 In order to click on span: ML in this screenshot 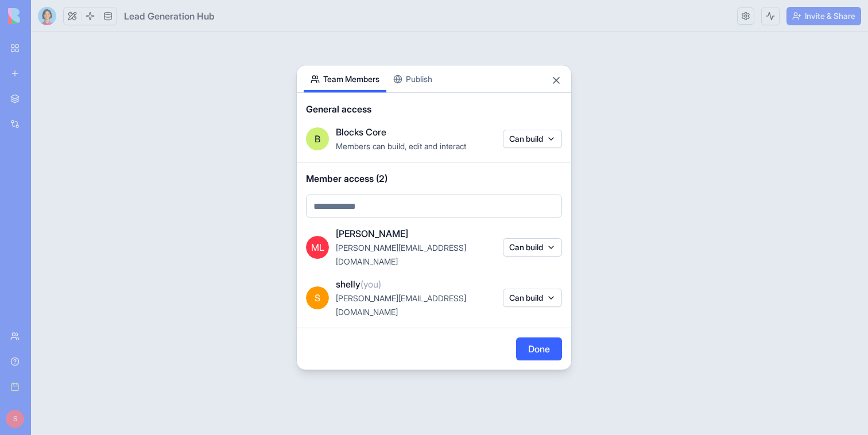, I will do `click(317, 248)`.